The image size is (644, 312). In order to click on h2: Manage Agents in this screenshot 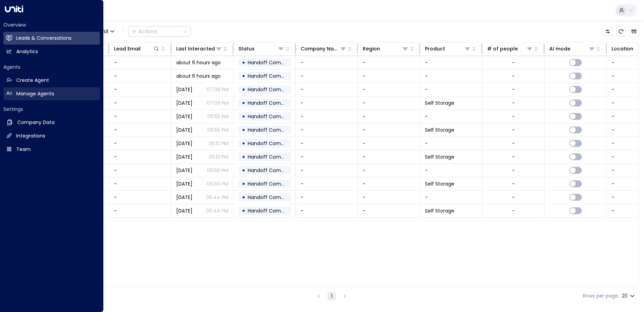, I will do `click(35, 94)`.